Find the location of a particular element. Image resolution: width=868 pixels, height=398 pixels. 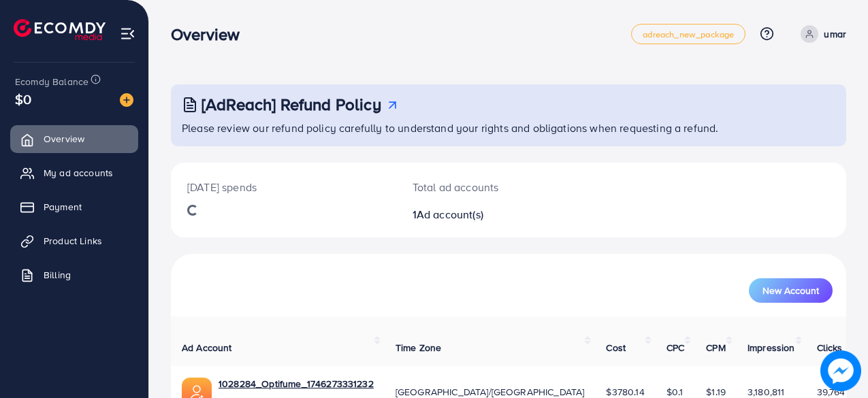

a: Product Links is located at coordinates (75, 241).